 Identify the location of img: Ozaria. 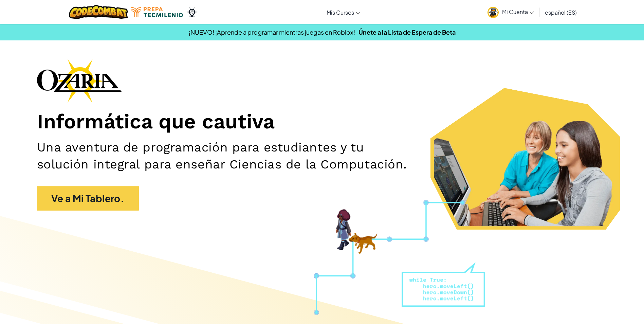
(192, 12).